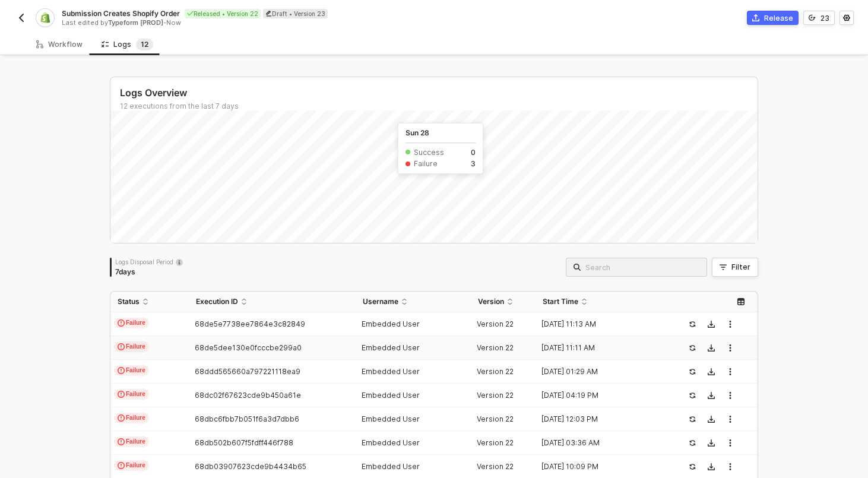 Image resolution: width=868 pixels, height=478 pixels. Describe the element at coordinates (250, 323) in the screenshot. I see `span: 68de5e7738ee7864e3c82849` at that location.